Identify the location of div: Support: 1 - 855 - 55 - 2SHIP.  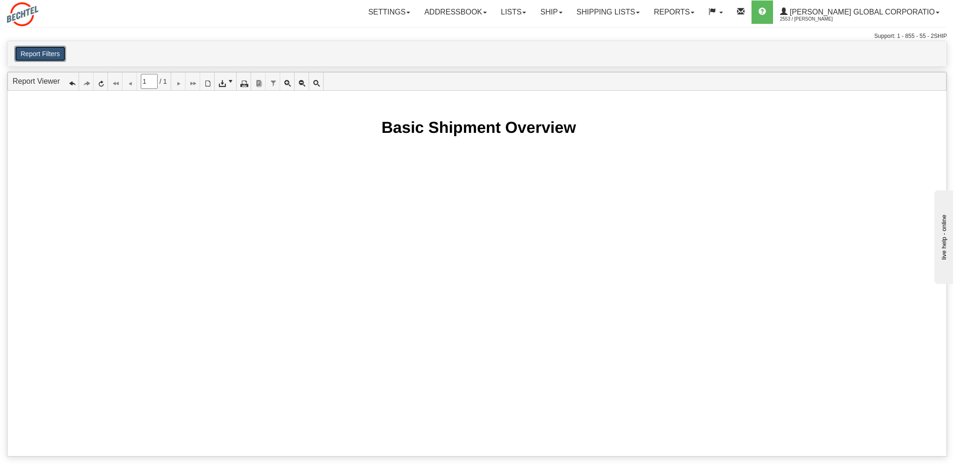
(477, 36).